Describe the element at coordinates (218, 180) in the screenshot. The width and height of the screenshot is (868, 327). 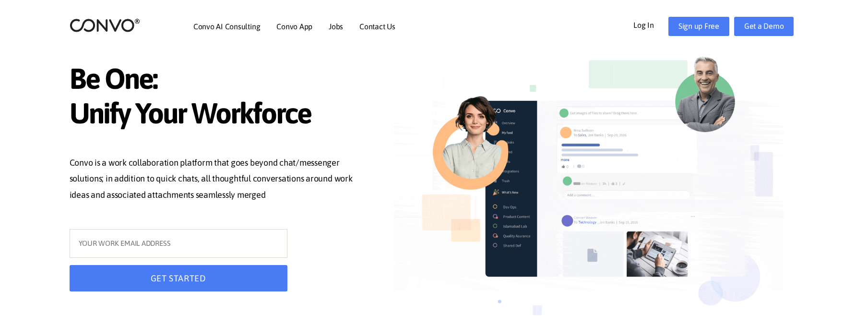
I see `p: Convo is a work collaboration platform that goes beyond chat/messenger solutions; in addition to ...` at that location.